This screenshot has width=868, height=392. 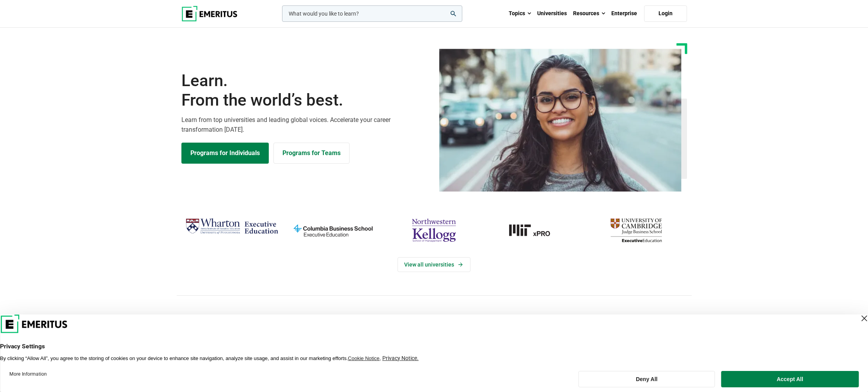 I want to click on img: columbia-business-school, so click(x=332, y=230).